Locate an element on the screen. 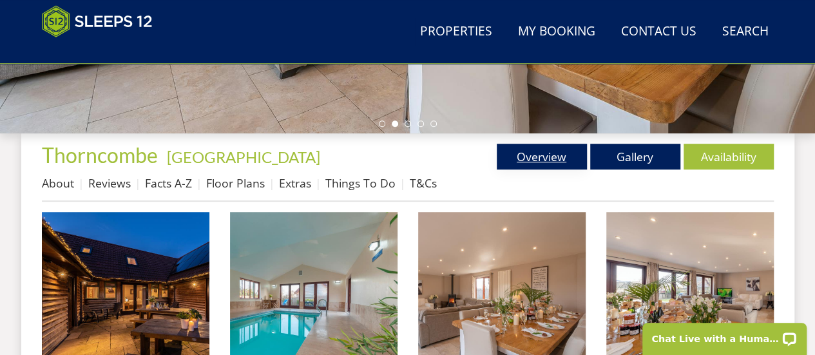 This screenshot has width=815, height=355. a: Things To Do is located at coordinates (360, 183).